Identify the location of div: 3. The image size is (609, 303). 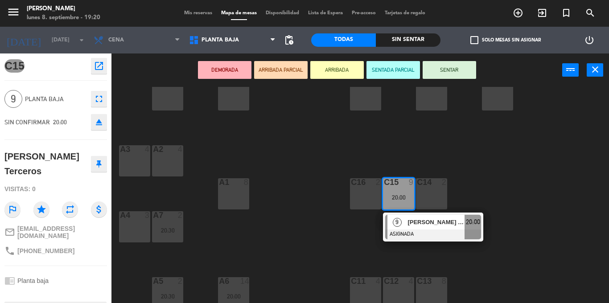
(148, 215).